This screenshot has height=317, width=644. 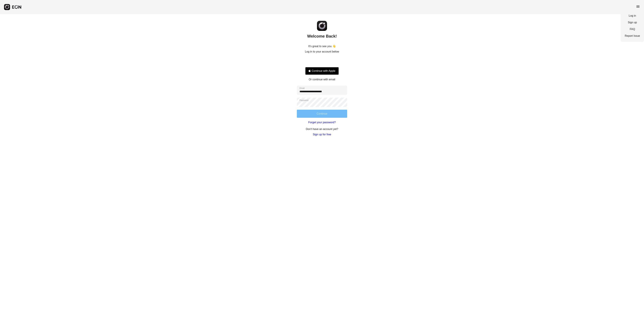 I want to click on label: Email, so click(x=302, y=88).